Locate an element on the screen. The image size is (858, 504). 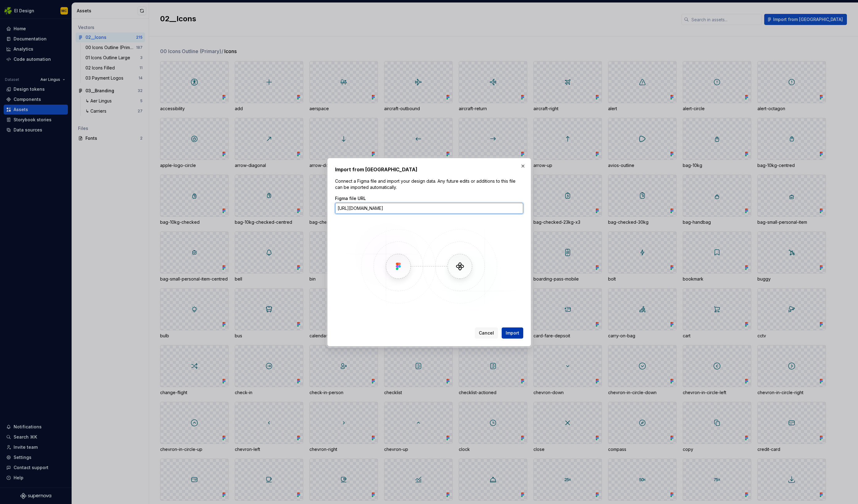
span: Import is located at coordinates (512, 333).